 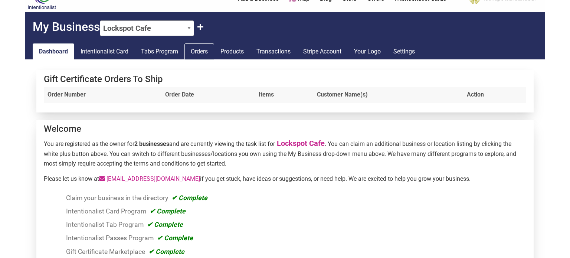 I want to click on th: Order Date, so click(x=208, y=95).